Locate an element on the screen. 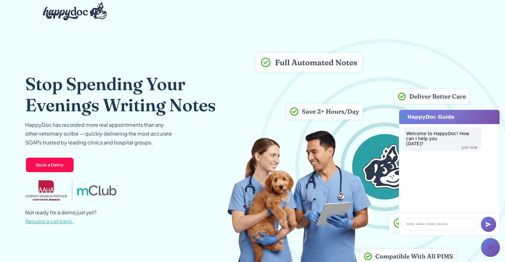 This screenshot has height=262, width=505. span: Request a call back. is located at coordinates (49, 221).